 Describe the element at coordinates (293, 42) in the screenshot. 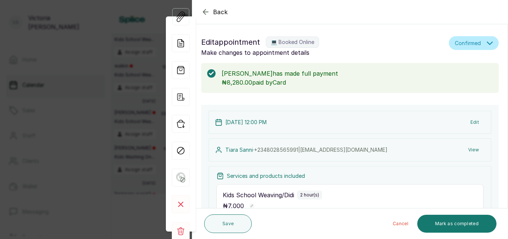

I see `label: 💻 Booked Online` at that location.